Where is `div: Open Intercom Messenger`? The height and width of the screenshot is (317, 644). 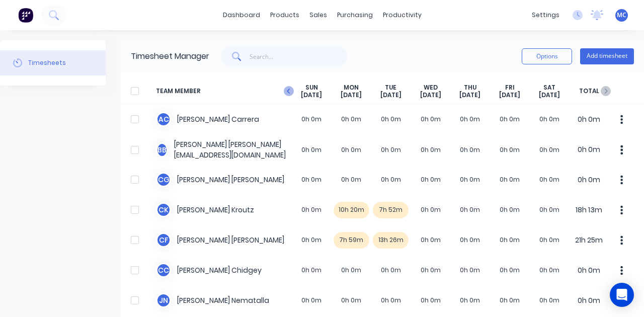 div: Open Intercom Messenger is located at coordinates (622, 295).